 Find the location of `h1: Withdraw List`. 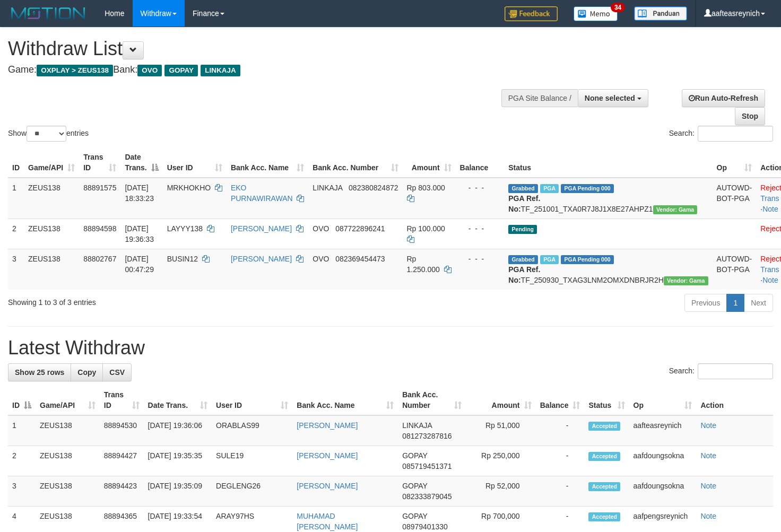

h1: Withdraw List is located at coordinates (259, 49).